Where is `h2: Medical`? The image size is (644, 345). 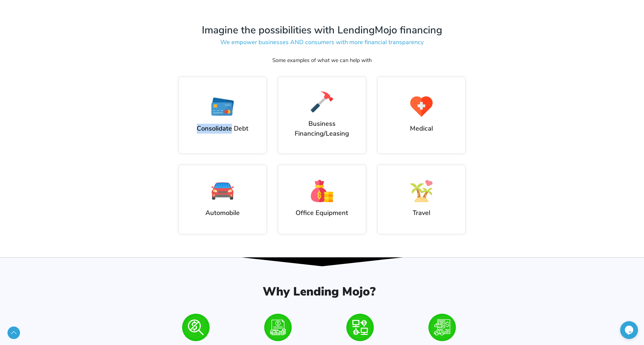
h2: Medical is located at coordinates (421, 129).